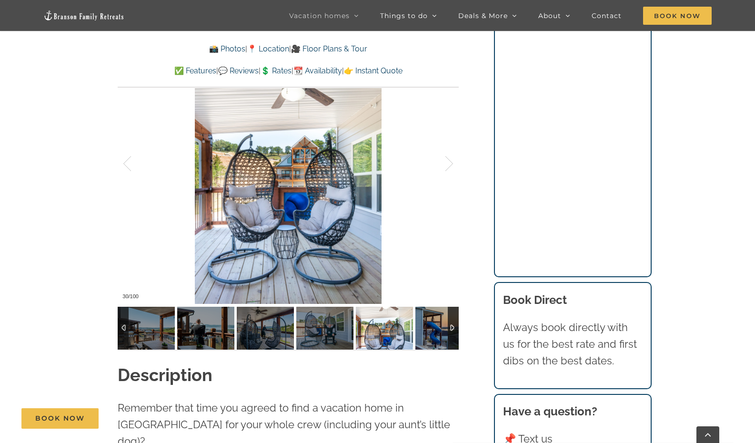  What do you see at coordinates (268, 49) in the screenshot?
I see `a: 📍 Location` at bounding box center [268, 49].